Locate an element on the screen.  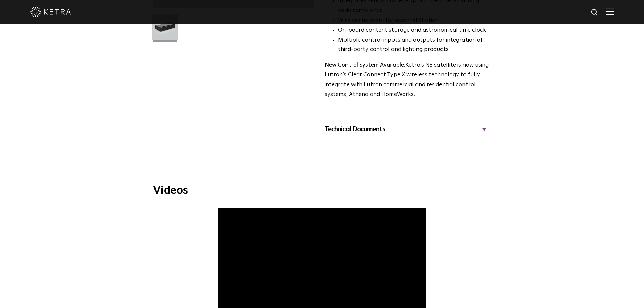
div: Technical Documents is located at coordinates (407, 129).